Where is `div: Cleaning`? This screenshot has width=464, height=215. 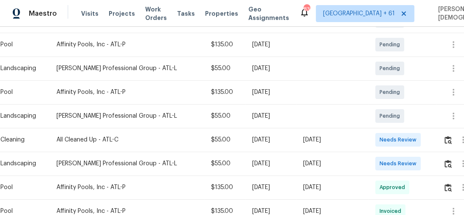 div: Cleaning is located at coordinates (22, 140).